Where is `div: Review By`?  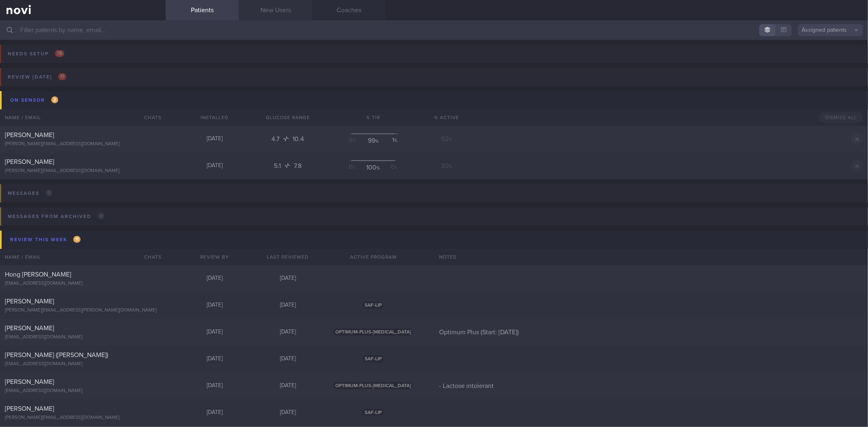
div: Review By is located at coordinates (214, 257).